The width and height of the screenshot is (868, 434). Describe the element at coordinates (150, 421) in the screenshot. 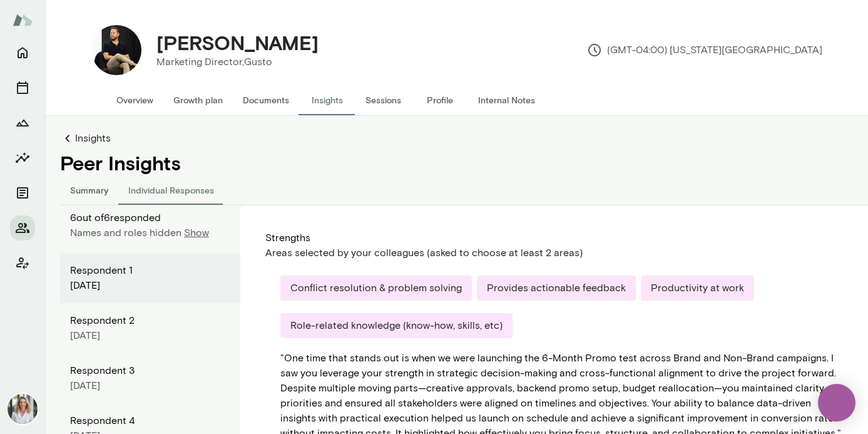

I see `div: Respondent 4` at that location.